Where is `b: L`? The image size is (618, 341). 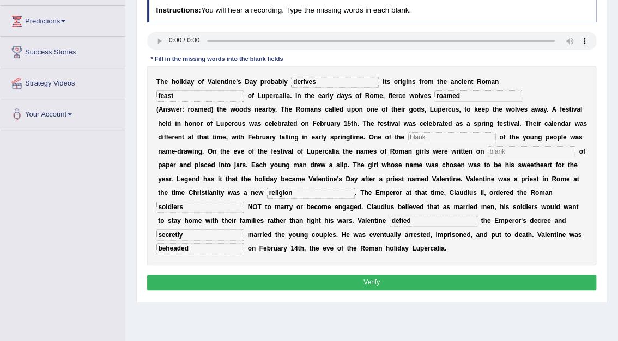 b: L is located at coordinates (218, 124).